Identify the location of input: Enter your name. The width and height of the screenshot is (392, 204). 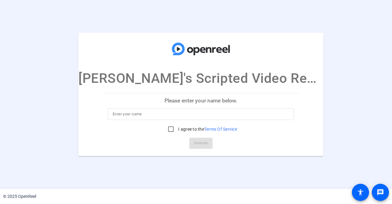
(201, 114).